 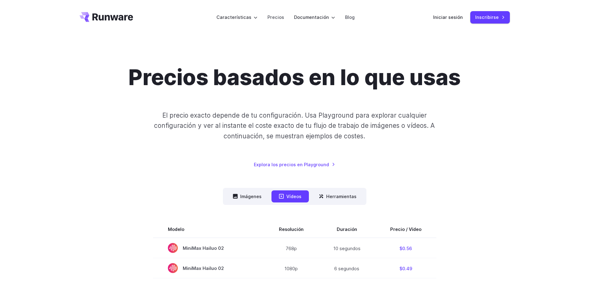 I want to click on font: Iniciar sesión, so click(x=448, y=17).